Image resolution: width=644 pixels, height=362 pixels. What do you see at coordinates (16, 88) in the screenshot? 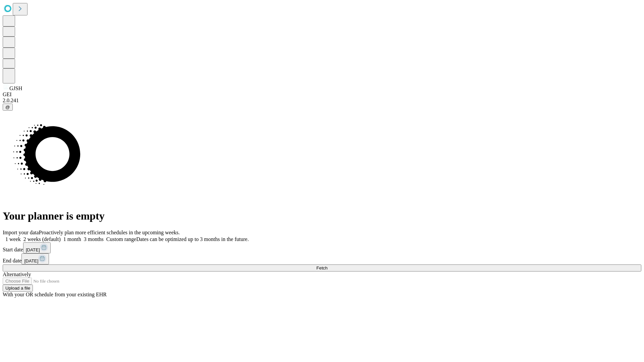
I see `span: GJSH` at bounding box center [16, 88].